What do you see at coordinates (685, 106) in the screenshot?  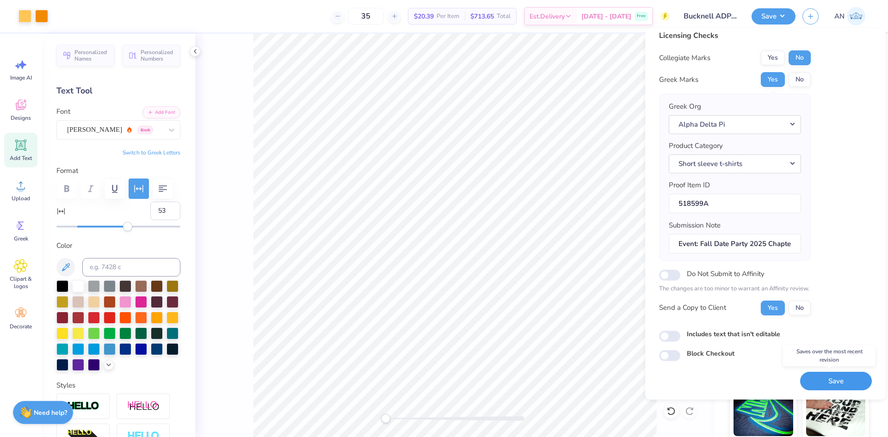 I see `label: Greek Org` at bounding box center [685, 106].